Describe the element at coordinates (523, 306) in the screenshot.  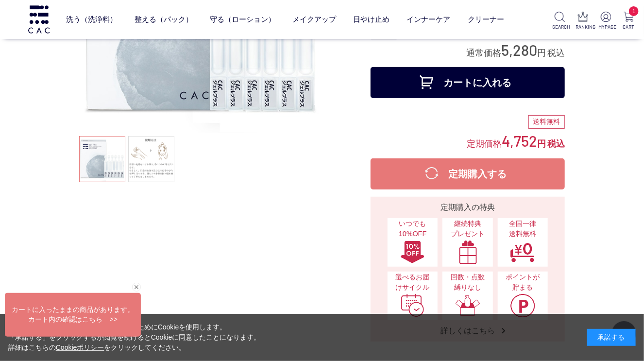
I see `img: ポイントが貯まる` at that location.